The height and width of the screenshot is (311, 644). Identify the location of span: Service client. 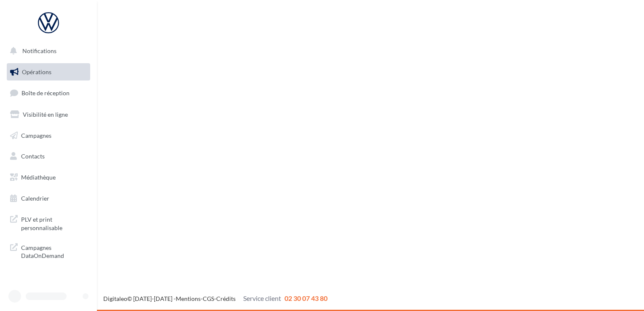
(262, 298).